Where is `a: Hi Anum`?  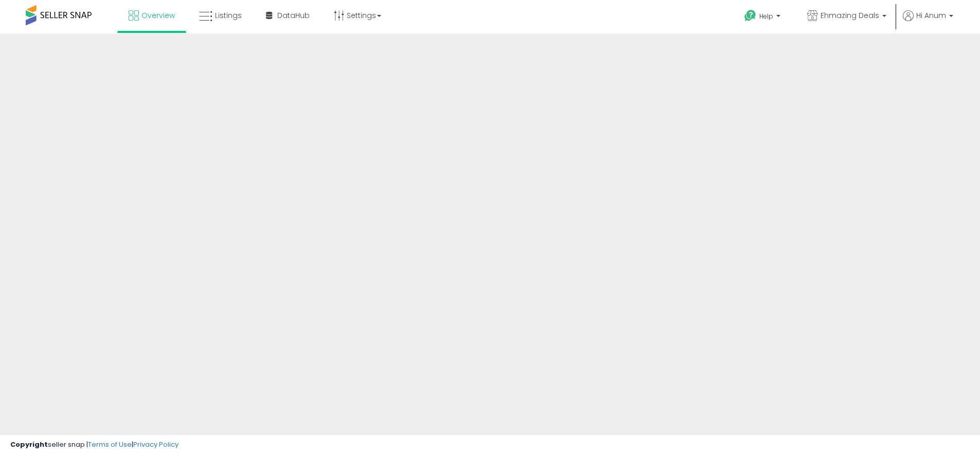
a: Hi Anum is located at coordinates (929, 22).